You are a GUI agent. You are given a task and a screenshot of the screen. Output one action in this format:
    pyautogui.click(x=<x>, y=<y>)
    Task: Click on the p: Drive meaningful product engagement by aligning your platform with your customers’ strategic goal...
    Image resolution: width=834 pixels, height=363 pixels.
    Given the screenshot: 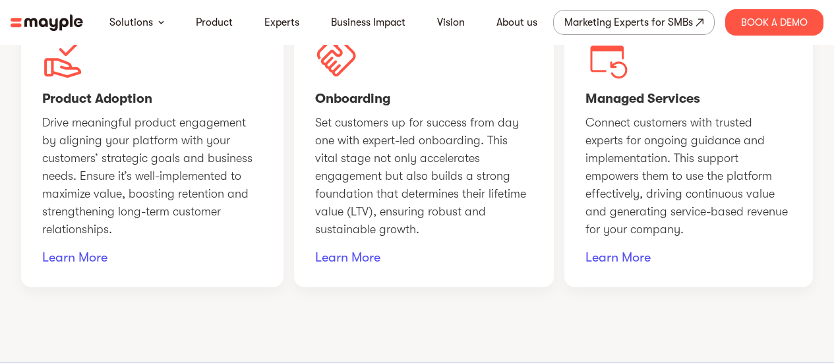 What is the action you would take?
    pyautogui.click(x=152, y=176)
    